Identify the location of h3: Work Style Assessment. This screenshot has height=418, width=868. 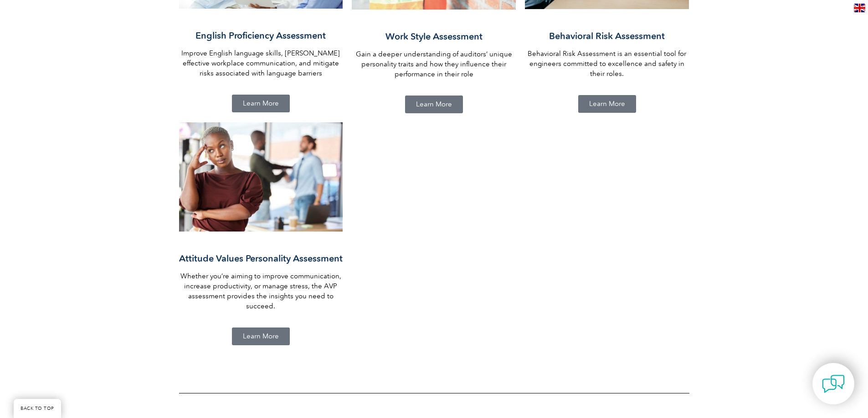
(434, 37).